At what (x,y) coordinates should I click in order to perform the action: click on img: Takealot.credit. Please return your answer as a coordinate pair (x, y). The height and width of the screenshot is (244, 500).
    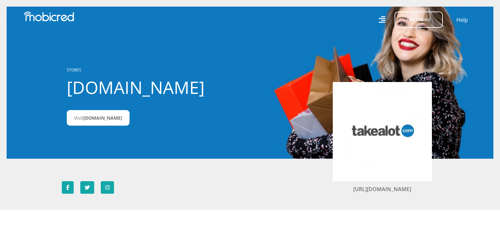
    Looking at the image, I should click on (383, 132).